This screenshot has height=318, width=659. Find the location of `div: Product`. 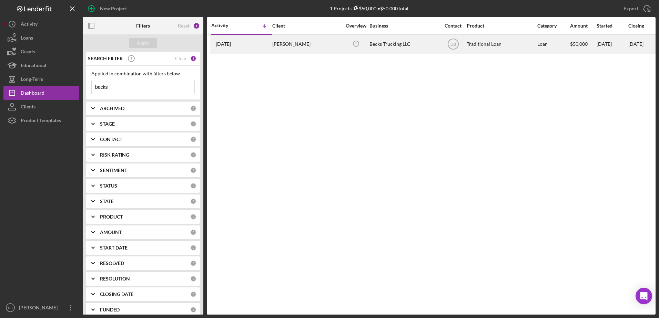

div: Product is located at coordinates (501, 26).